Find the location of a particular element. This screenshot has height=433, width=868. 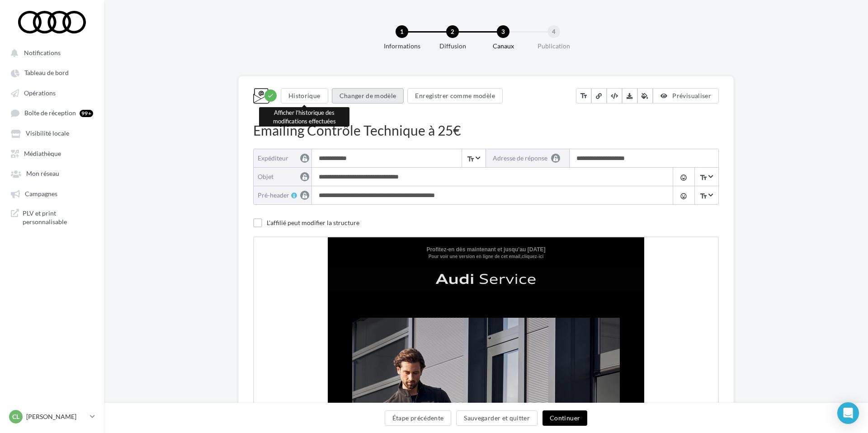

button: text_fields is located at coordinates (584, 96).